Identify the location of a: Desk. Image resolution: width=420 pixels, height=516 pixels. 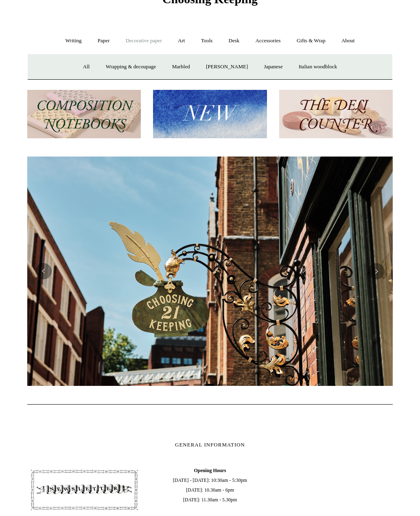
(234, 41).